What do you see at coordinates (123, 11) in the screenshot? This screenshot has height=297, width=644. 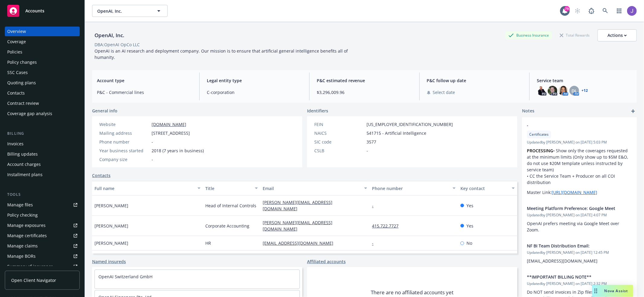 I see `span: OpenAI, Inc.` at bounding box center [123, 11].